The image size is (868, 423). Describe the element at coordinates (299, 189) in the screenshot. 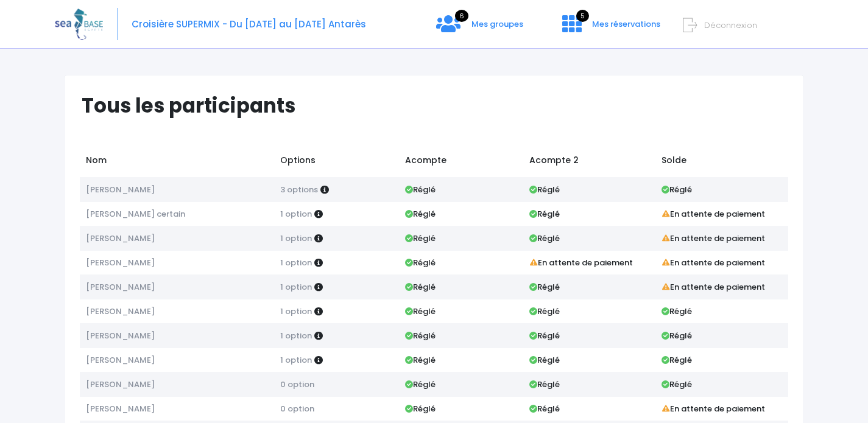

I see `span: 3 options` at that location.